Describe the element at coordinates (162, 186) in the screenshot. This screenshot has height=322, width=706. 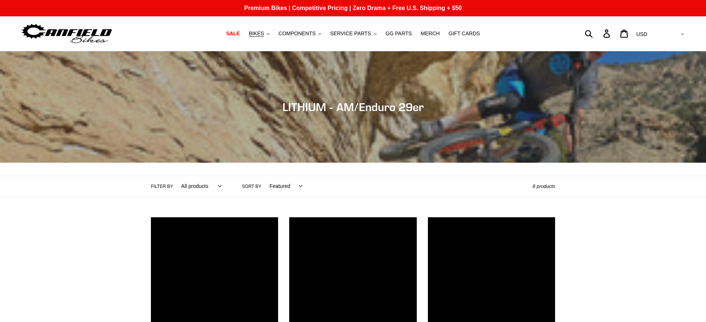
I see `label: Filter by` at that location.